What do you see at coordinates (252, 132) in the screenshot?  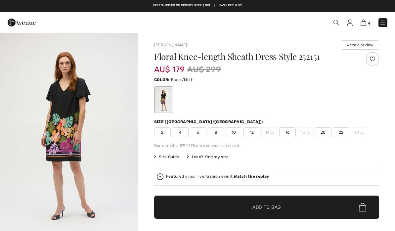 I see `span: 12` at bounding box center [252, 132].